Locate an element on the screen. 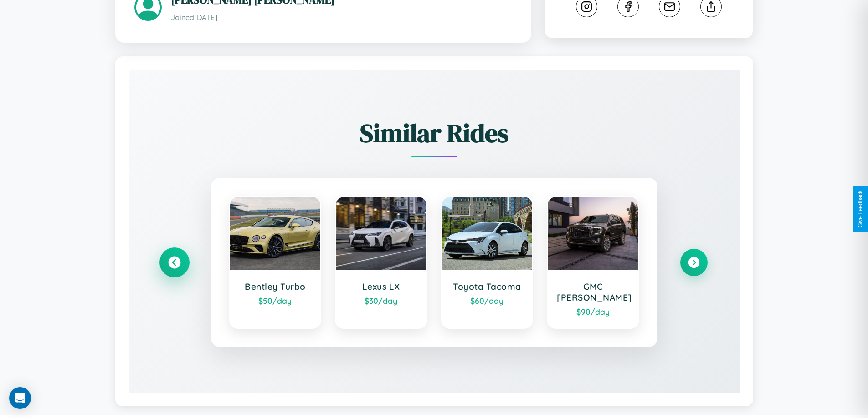  a: Toyota Tacoma$60/day is located at coordinates (486, 262).